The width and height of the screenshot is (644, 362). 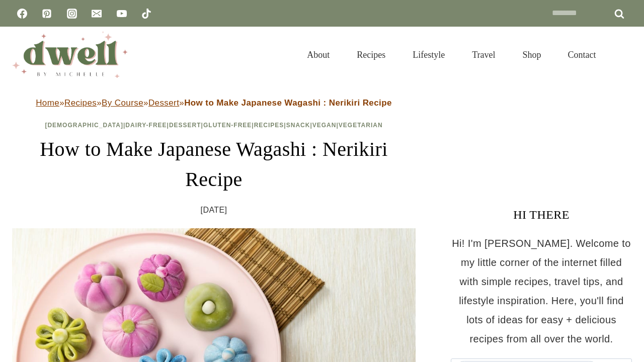 I want to click on strong: How to Make Japanese Wagashi : Nerikiri Recipe, so click(x=288, y=102).